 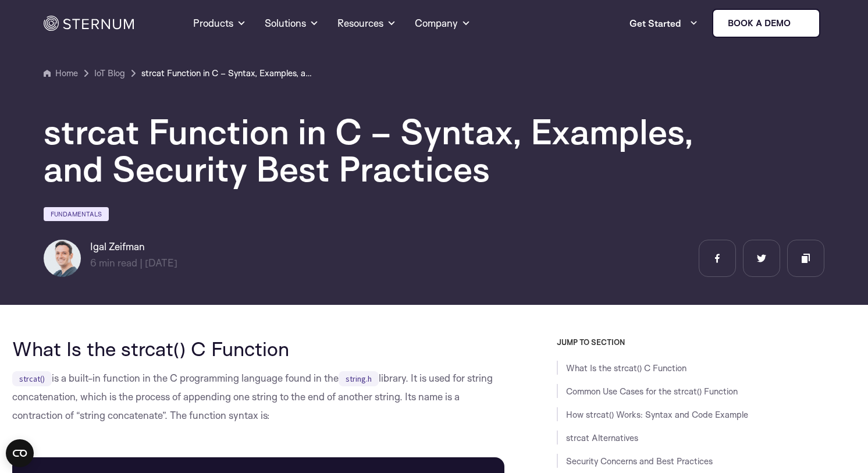 What do you see at coordinates (32, 379) in the screenshot?
I see `code: strcat()` at bounding box center [32, 379].